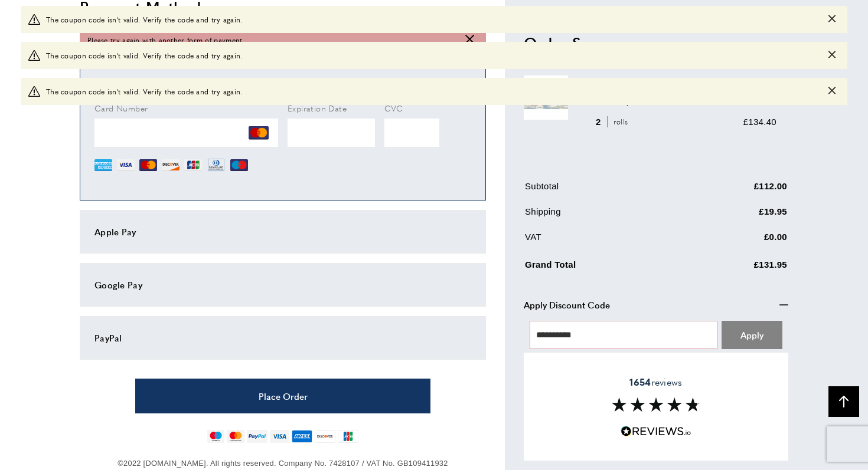 This screenshot has width=868, height=470. Describe the element at coordinates (256, 437) in the screenshot. I see `img: paypal` at that location.